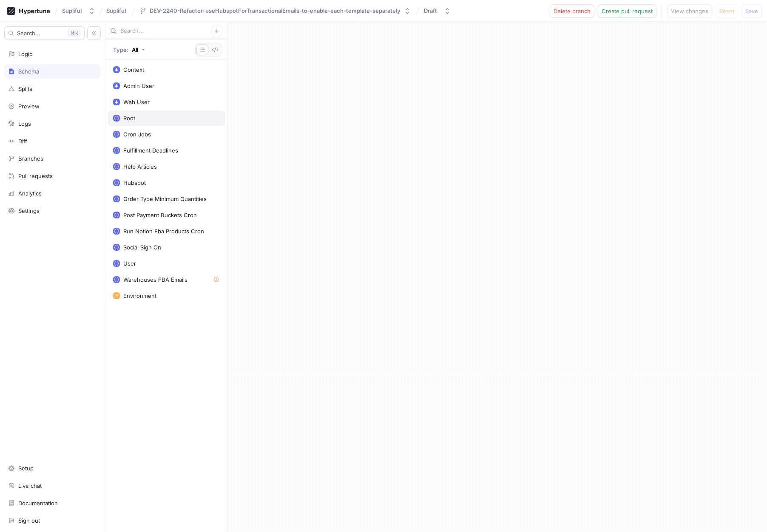 The height and width of the screenshot is (532, 767). I want to click on span: Reset, so click(727, 11).